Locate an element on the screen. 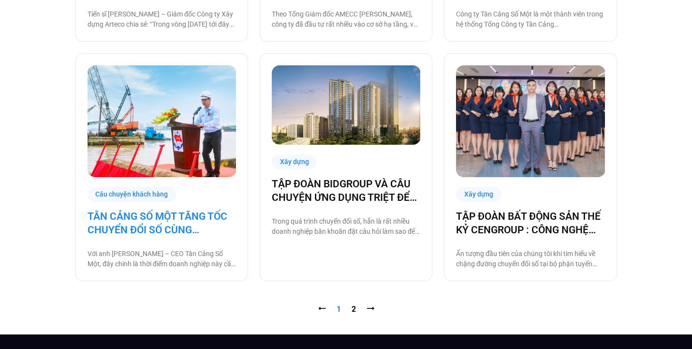 The image size is (692, 349). div: Câu chuyện khách hàng is located at coordinates (132, 194).